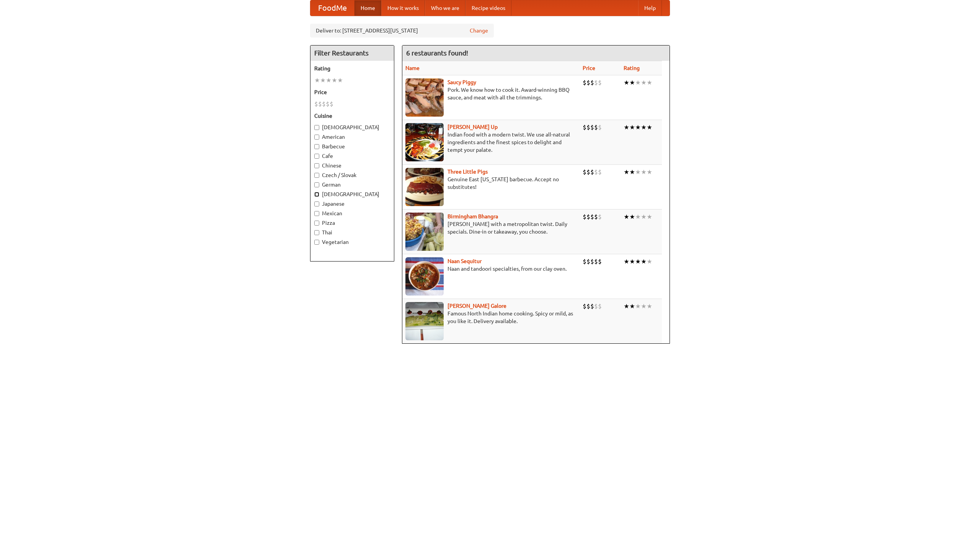 This screenshot has height=541, width=980. What do you see at coordinates (317, 156) in the screenshot?
I see `input: Cafe` at bounding box center [317, 156].